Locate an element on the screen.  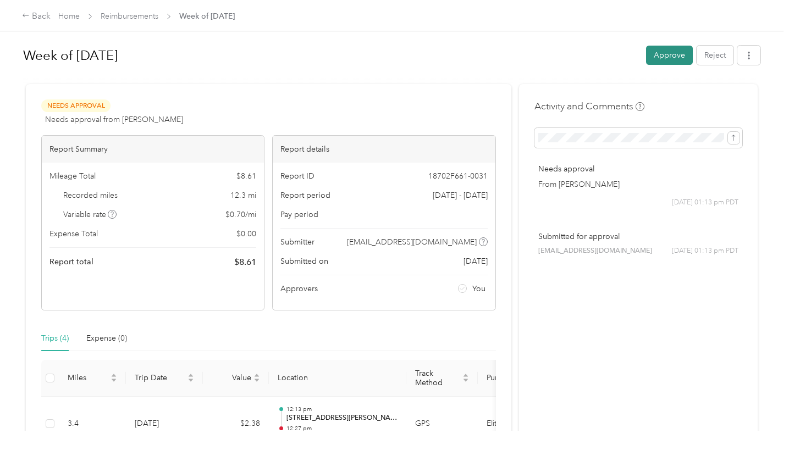
p: 12:13 pm is located at coordinates (342, 409).